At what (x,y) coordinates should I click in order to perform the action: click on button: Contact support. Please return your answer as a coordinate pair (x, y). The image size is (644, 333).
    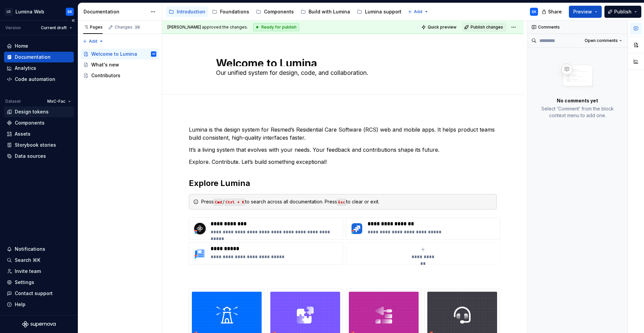
    Looking at the image, I should click on (39, 293).